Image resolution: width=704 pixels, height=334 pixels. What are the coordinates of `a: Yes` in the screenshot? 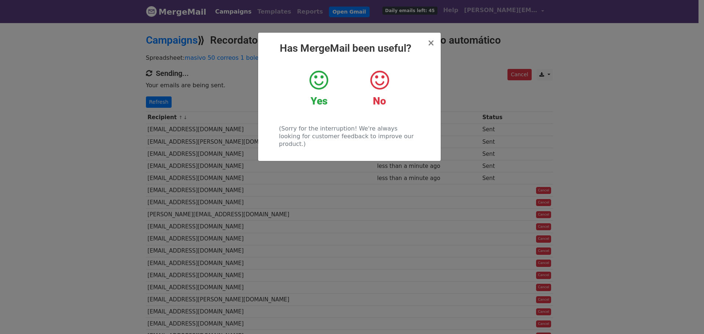 It's located at (319, 88).